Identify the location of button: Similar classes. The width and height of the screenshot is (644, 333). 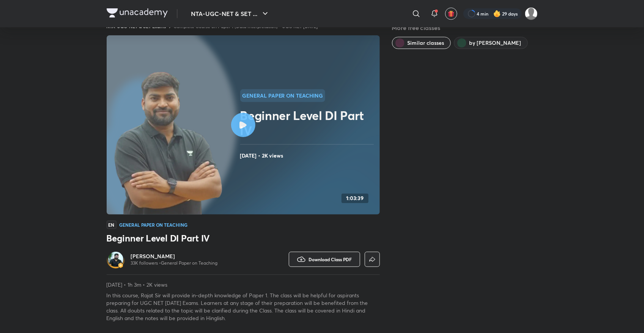
(421, 43).